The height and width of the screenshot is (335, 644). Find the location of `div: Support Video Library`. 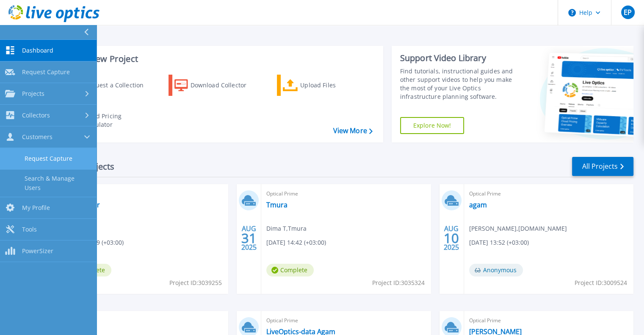

div: Support Video Library is located at coordinates (461, 58).